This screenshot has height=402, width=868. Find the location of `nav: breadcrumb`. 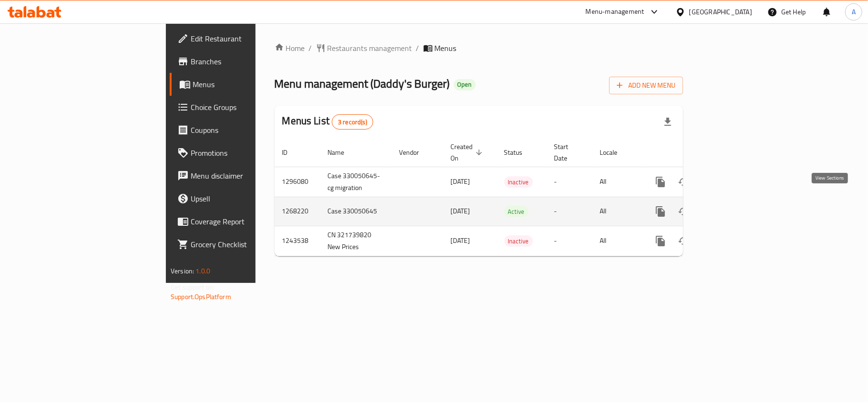

nav: breadcrumb is located at coordinates (478, 48).